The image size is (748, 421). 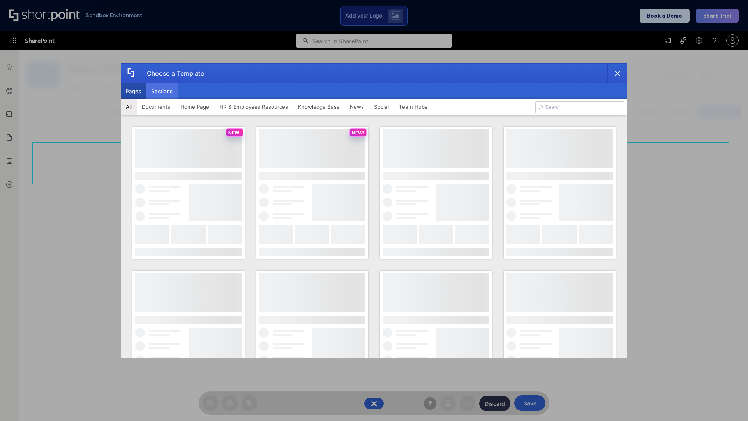 I want to click on button: Team Hubs, so click(x=413, y=107).